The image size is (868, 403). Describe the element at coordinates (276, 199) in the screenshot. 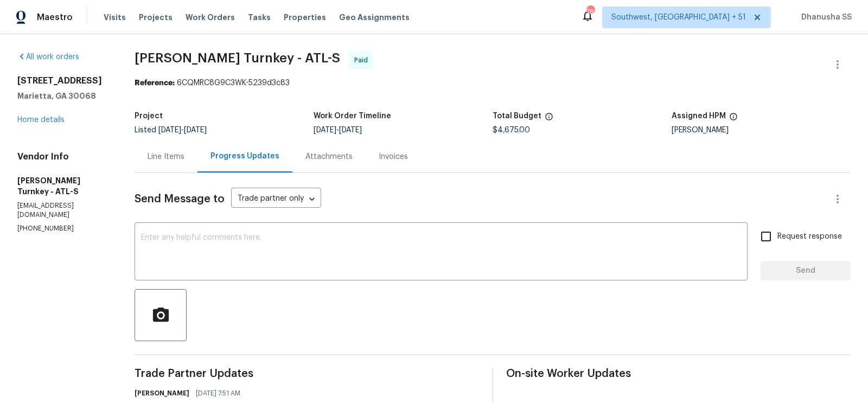

I see `div: Trade partner only` at that location.